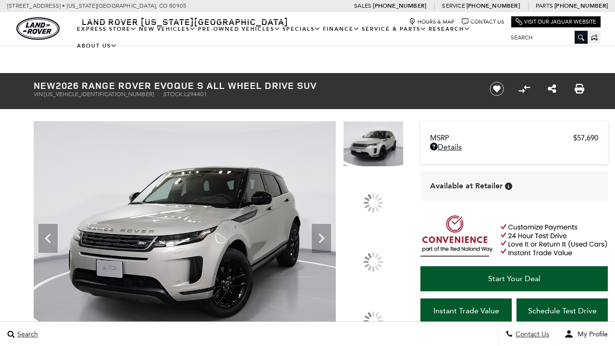 The width and height of the screenshot is (615, 346). What do you see at coordinates (531, 334) in the screenshot?
I see `span: Contact Us` at bounding box center [531, 334].